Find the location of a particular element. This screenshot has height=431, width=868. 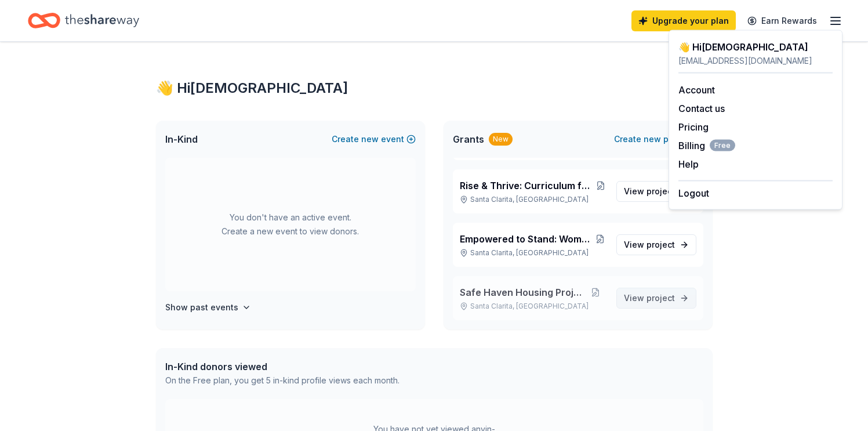

div: You don't have an active event. Create a new event to view donors. is located at coordinates (291, 224).